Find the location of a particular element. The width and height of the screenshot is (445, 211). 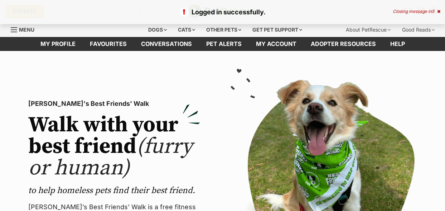

h2: Walk with your best friend is located at coordinates (114, 147).